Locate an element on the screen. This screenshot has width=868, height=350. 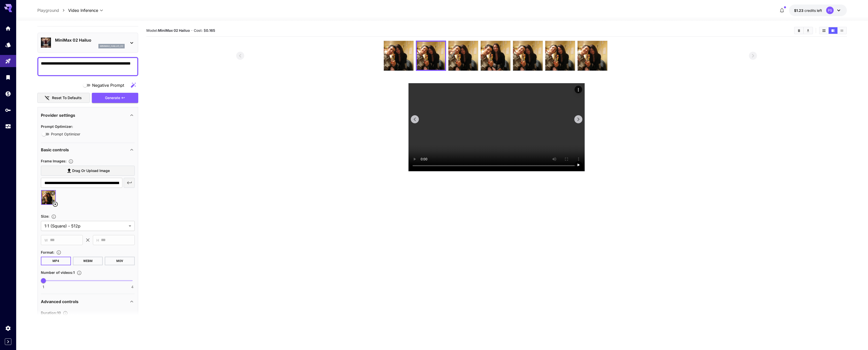
button: Adjust the dimensions of the generated image by specifying its width and height in pixels, or sel... is located at coordinates (54, 217).